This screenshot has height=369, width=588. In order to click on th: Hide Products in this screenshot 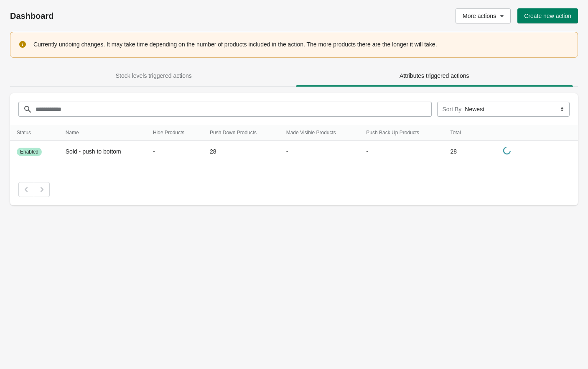, I will do `click(175, 133)`.